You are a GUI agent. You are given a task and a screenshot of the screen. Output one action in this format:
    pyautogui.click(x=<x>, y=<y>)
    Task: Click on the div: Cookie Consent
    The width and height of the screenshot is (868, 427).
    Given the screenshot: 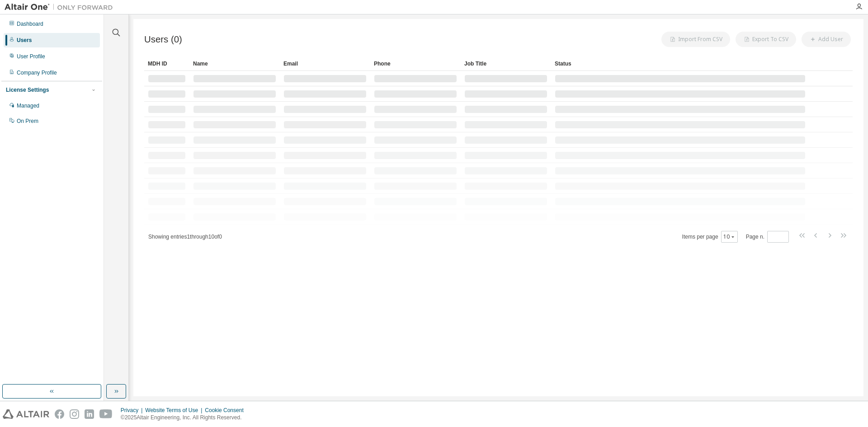 What is the action you would take?
    pyautogui.click(x=227, y=410)
    